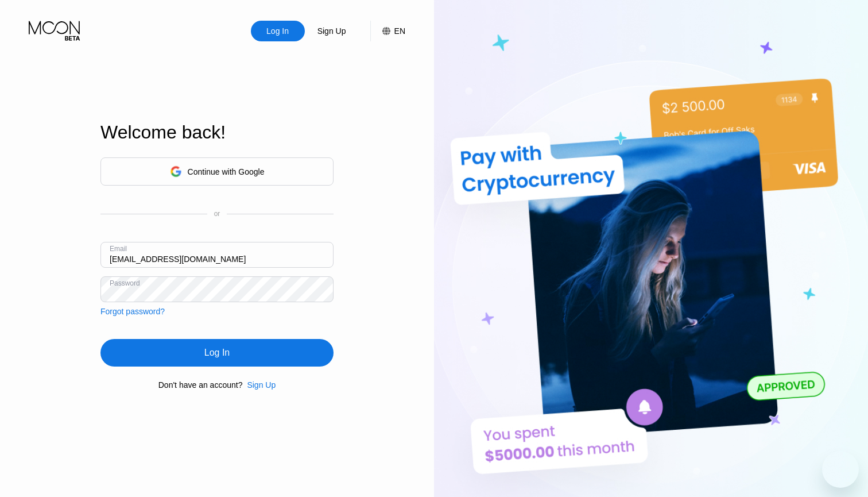  Describe the element at coordinates (200, 385) in the screenshot. I see `div: Don't have an account?` at that location.